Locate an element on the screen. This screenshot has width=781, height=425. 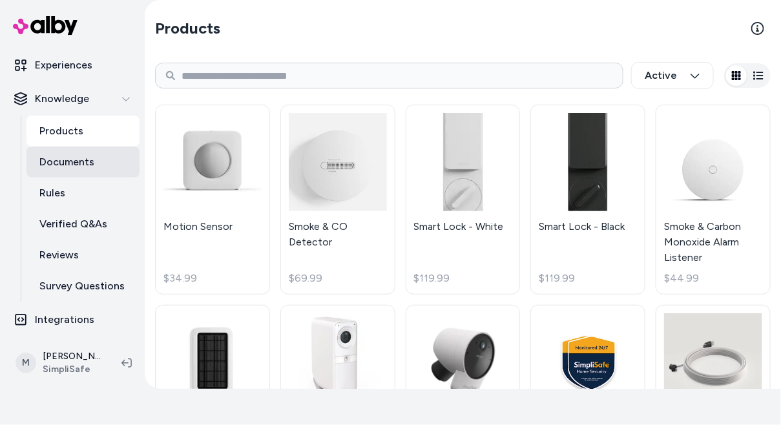
a: Integrations is located at coordinates (72, 320).